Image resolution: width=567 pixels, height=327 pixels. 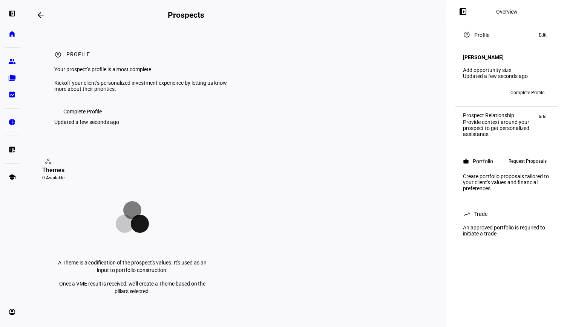 What do you see at coordinates (132, 178) in the screenshot?
I see `div: 0 Available` at bounding box center [132, 178].